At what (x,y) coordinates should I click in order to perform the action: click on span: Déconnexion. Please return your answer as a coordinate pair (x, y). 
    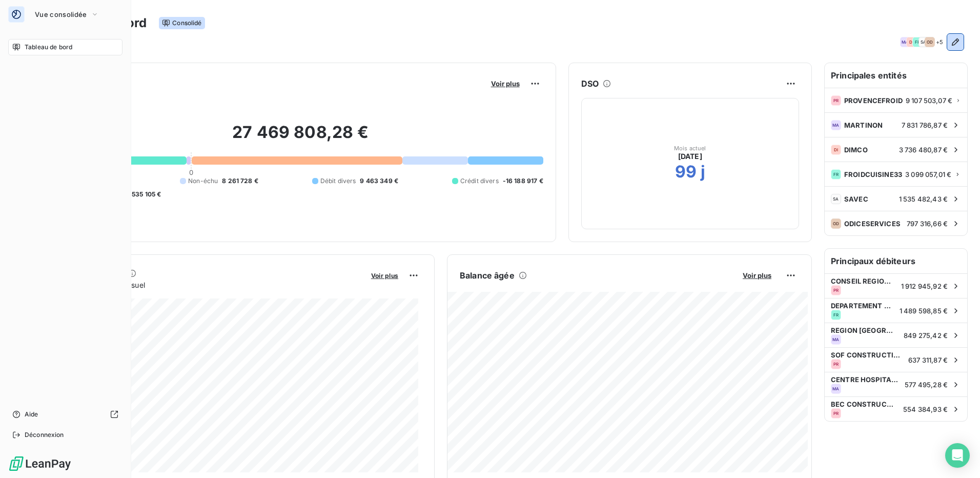
    Looking at the image, I should click on (44, 434).